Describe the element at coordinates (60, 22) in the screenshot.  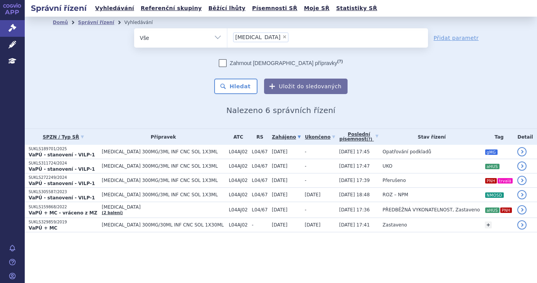
I see `a: Domů` at that location.